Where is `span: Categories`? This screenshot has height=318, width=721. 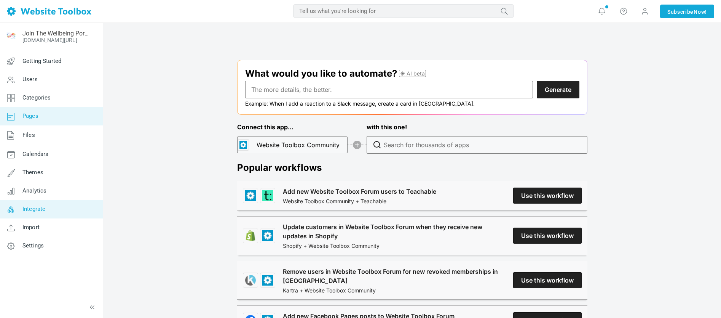 span: Categories is located at coordinates (37, 97).